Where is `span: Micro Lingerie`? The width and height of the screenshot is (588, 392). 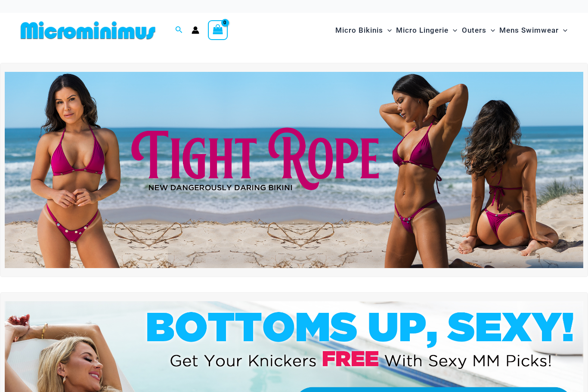
span: Micro Lingerie is located at coordinates (422, 30).